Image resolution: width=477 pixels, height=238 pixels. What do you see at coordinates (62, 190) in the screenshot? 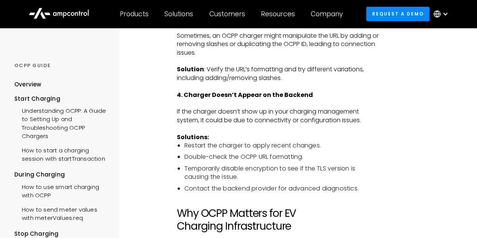
I see `a: How to use smart charging with OCPP` at bounding box center [62, 190].